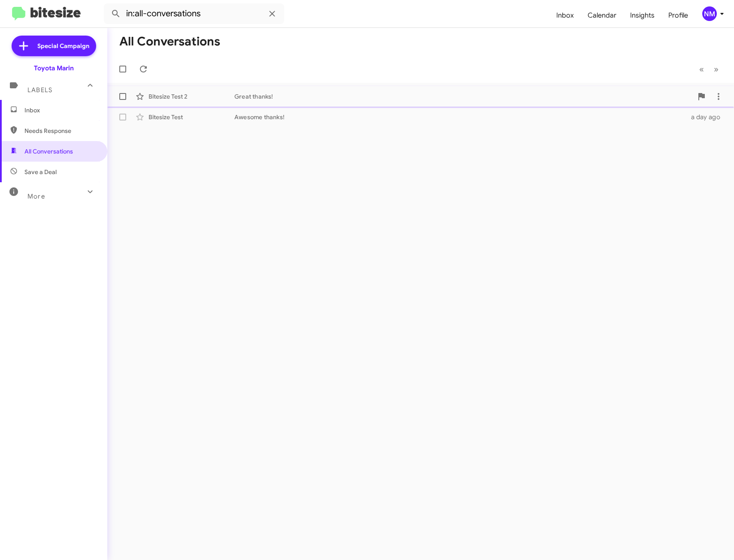 The image size is (734, 560). I want to click on a: Calendar, so click(602, 15).